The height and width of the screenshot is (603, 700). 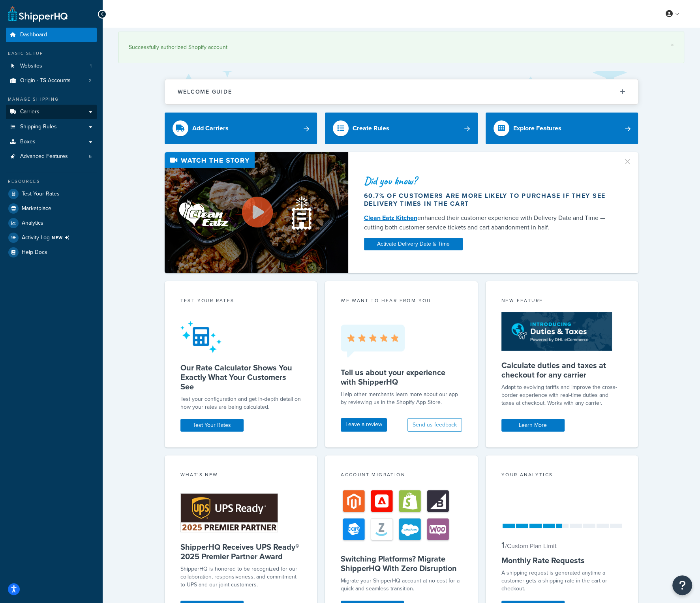 I want to click on span: Websites, so click(x=31, y=66).